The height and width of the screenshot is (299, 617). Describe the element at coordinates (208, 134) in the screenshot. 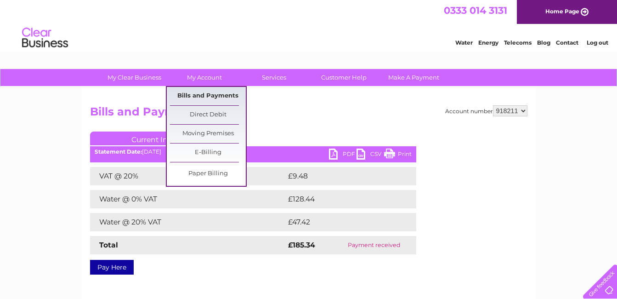

I see `a: Moving Premises` at that location.